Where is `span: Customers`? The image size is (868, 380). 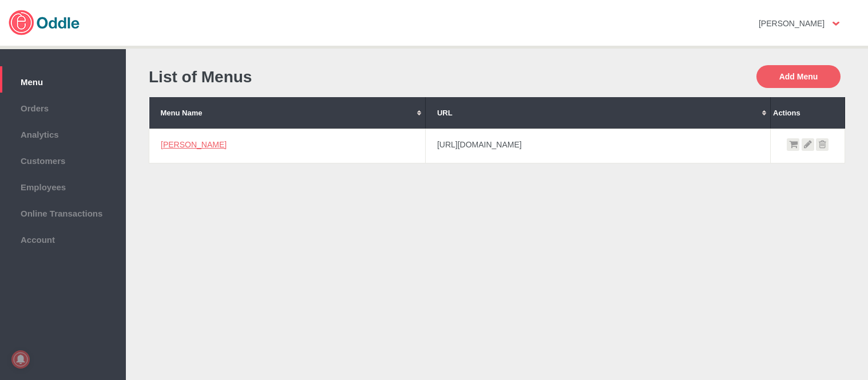 span: Customers is located at coordinates (63, 160).